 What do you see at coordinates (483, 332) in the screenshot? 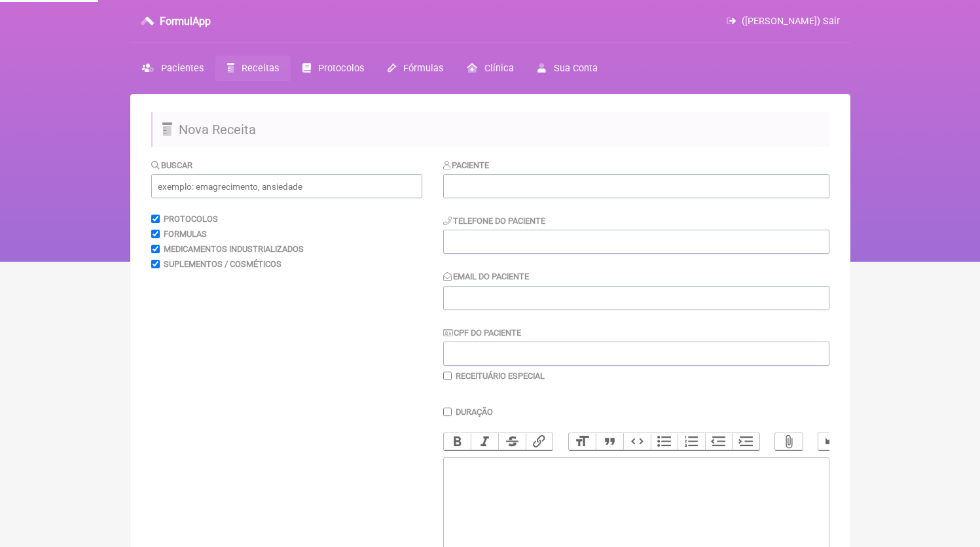
I see `label: CPF do Paciente` at bounding box center [483, 332].